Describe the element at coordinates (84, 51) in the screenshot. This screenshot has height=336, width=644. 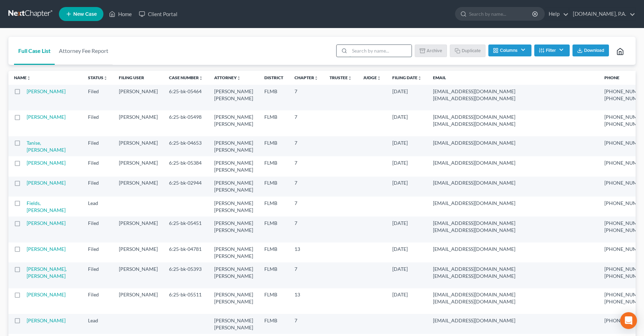
I see `a: Attorney Fee Report` at that location.